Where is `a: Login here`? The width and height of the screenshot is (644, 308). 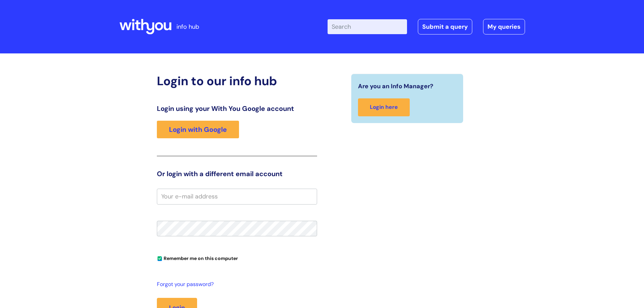 a: Login here is located at coordinates (384, 107).